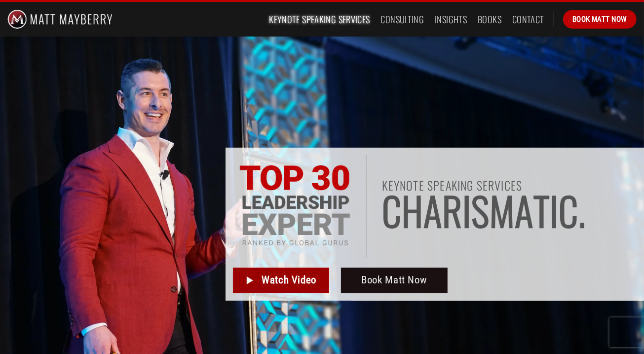 Image resolution: width=644 pixels, height=354 pixels. I want to click on span: t, so click(542, 211).